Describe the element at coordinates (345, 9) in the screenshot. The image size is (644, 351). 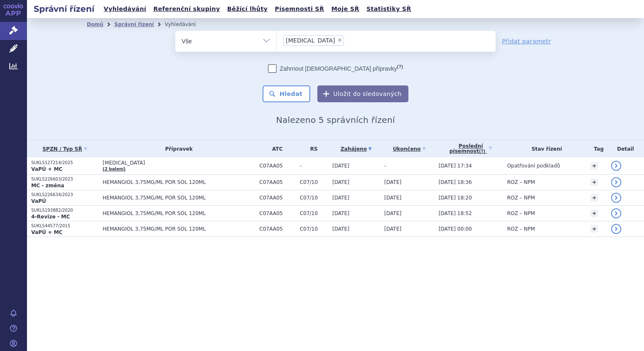
I see `a: Moje SŘ` at that location.